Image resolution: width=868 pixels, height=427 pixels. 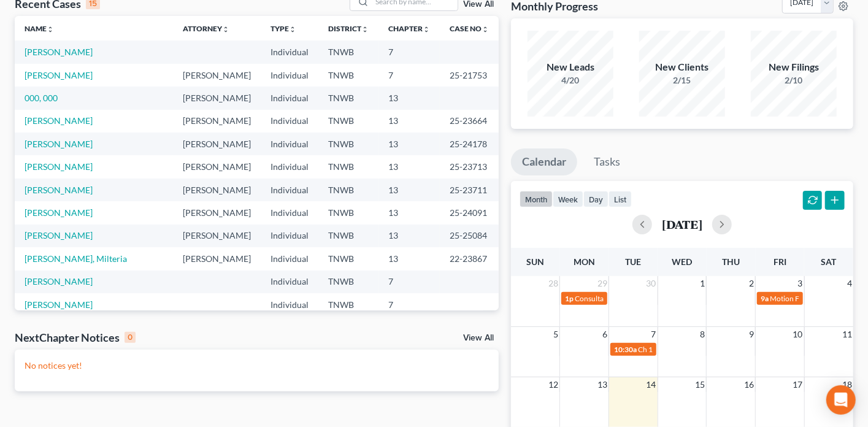 I want to click on td: 25-24178, so click(x=469, y=143).